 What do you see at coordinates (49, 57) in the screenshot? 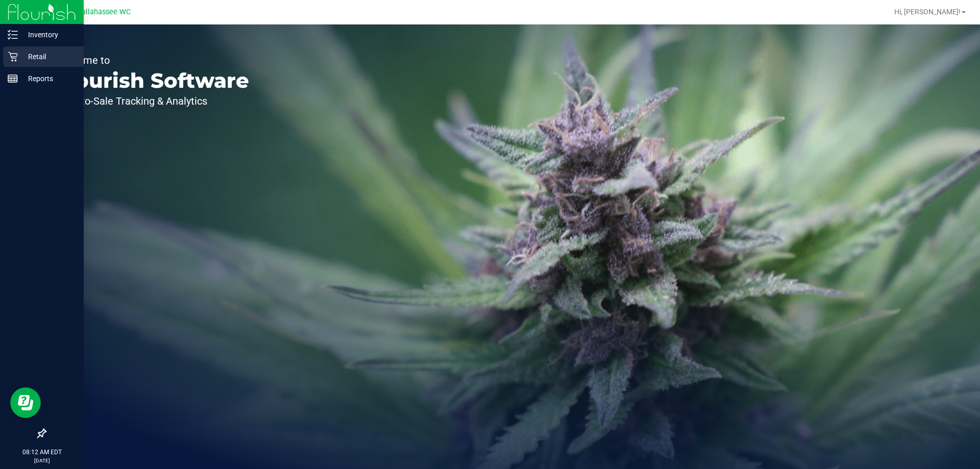
I see `p: Retail` at bounding box center [49, 57].